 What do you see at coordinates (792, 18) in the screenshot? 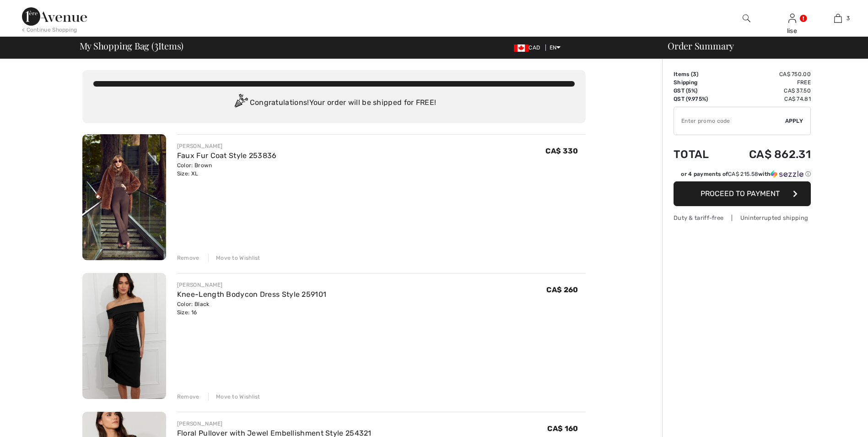
I see `a: Sign In` at bounding box center [792, 18].